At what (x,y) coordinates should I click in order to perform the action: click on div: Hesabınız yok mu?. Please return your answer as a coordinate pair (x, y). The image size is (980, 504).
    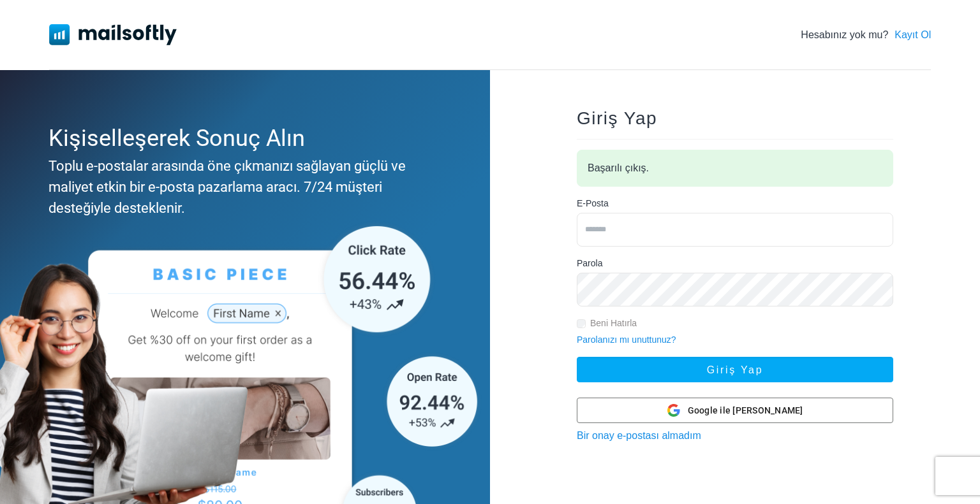
    Looking at the image, I should click on (865, 35).